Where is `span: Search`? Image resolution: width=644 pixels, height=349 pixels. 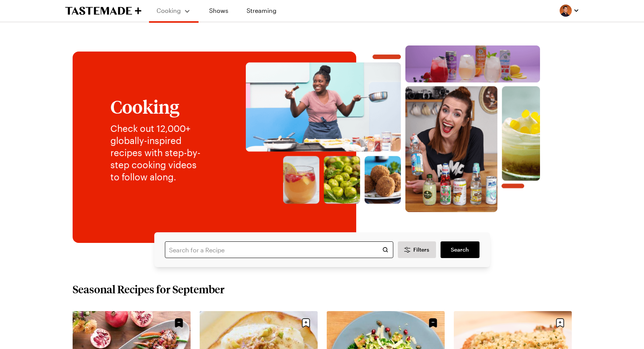
span: Search is located at coordinates (460, 250).